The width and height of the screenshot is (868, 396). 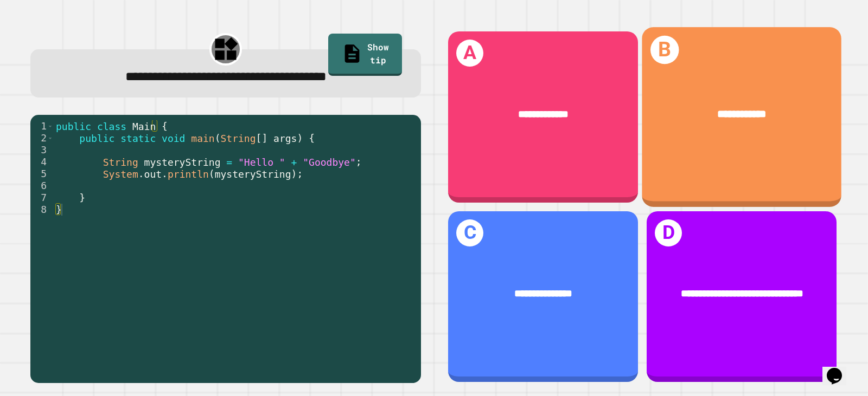 What do you see at coordinates (664, 50) in the screenshot?
I see `h1: B` at bounding box center [664, 50].